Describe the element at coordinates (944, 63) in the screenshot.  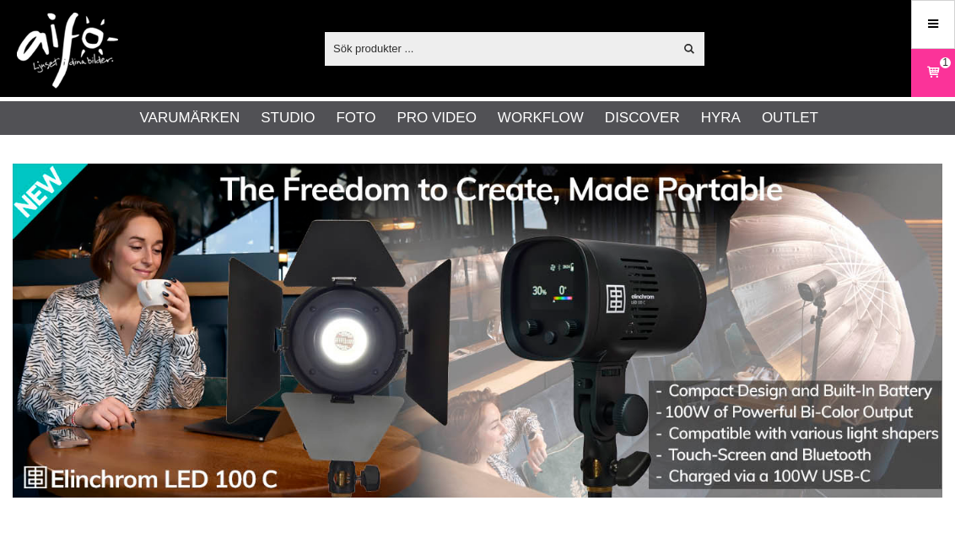
I see `span: 1` at that location.